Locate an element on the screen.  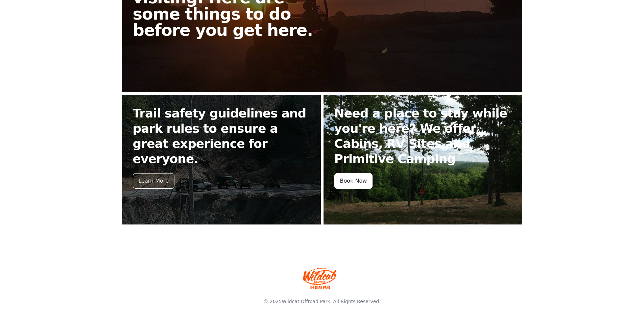
h2: Need a place to stay while you're here? We offer Cabins, RV Sites and Primitive Camping is located at coordinates (423, 136).